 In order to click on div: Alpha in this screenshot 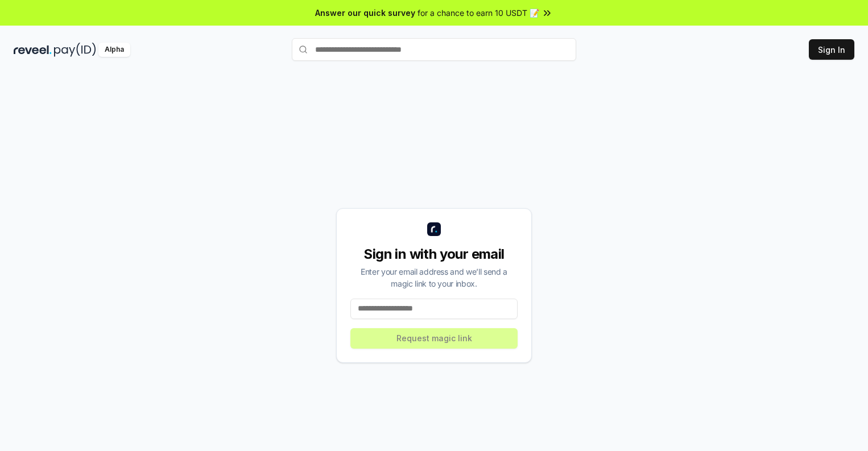, I will do `click(115, 50)`.